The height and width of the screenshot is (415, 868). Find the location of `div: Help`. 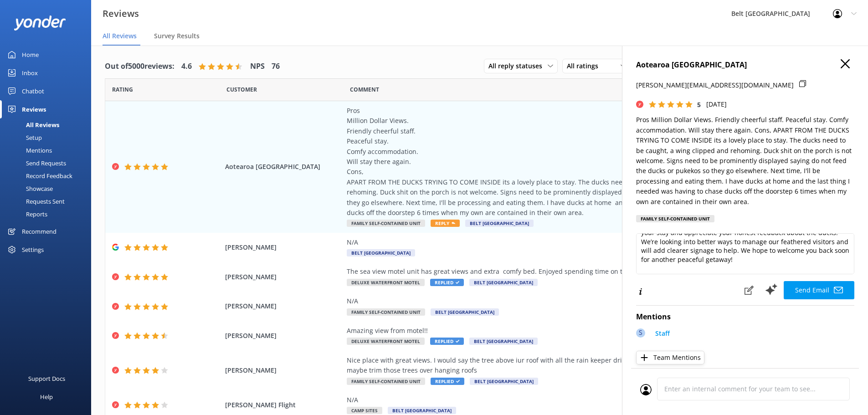

div: Help is located at coordinates (46, 397).